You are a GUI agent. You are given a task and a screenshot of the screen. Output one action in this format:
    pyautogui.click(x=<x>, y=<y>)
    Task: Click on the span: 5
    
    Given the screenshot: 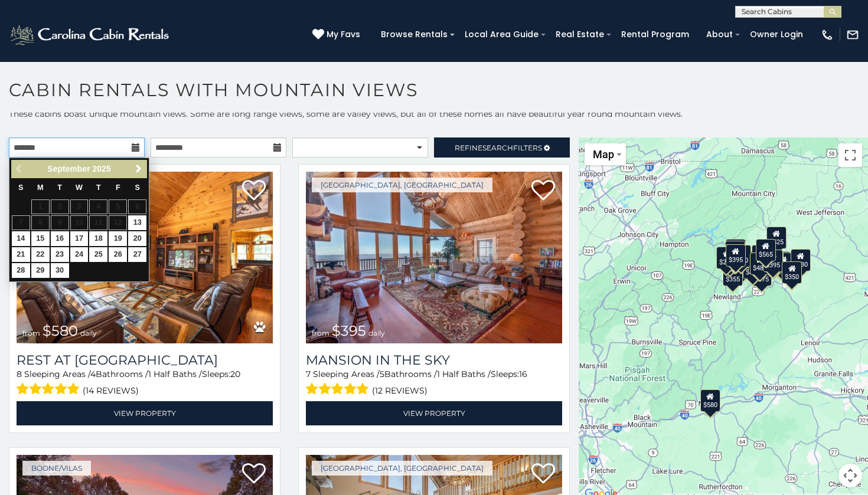 What is the action you would take?
    pyautogui.click(x=382, y=374)
    